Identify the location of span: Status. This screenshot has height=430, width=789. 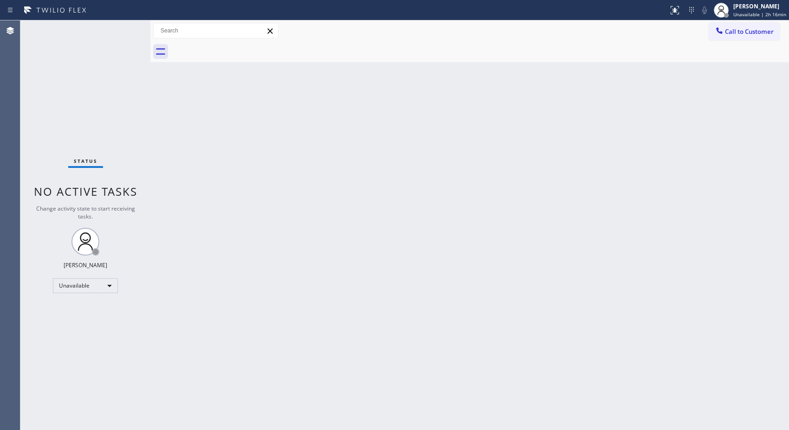
(85, 161).